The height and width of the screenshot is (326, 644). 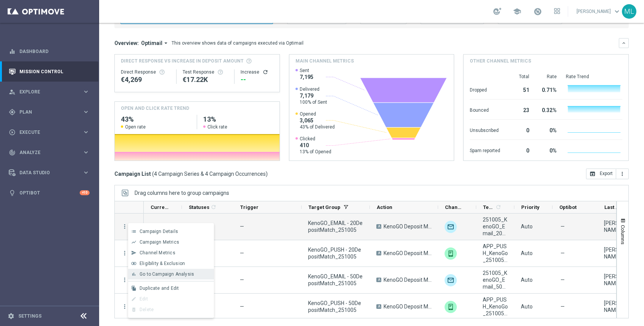 What do you see at coordinates (183, 61) in the screenshot?
I see `span: Direct Response VS Increase In Deposit Amount` at bounding box center [183, 61].